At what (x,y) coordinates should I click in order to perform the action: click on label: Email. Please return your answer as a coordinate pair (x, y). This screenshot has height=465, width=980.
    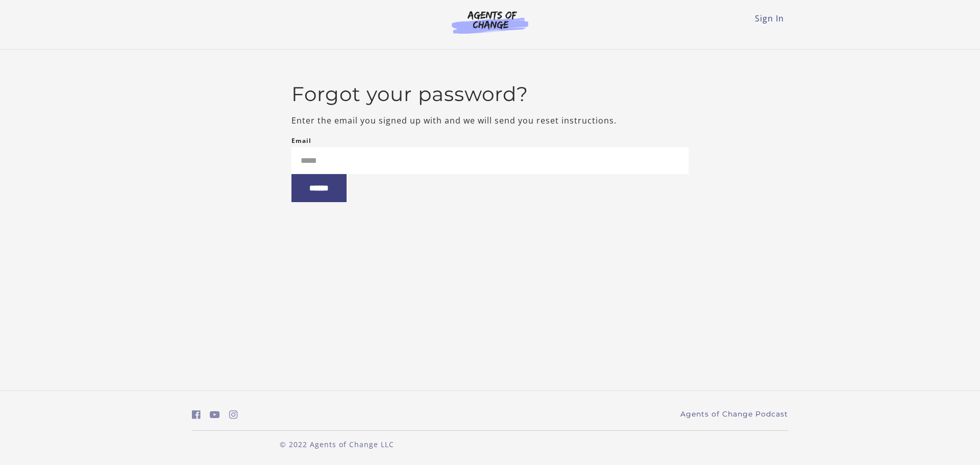
    Looking at the image, I should click on (301, 141).